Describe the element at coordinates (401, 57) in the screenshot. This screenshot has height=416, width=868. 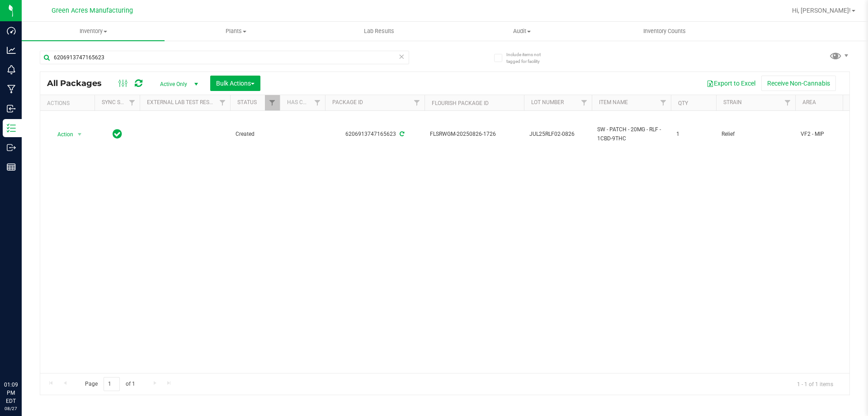
I see `span: Clear` at that location.